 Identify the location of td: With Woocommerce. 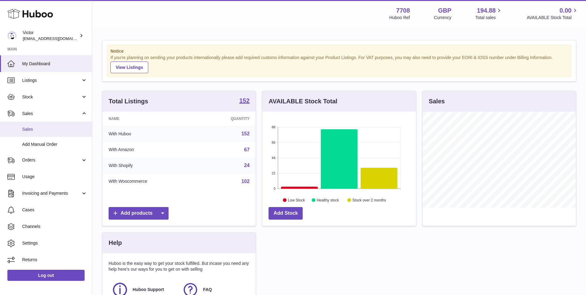
(150, 181).